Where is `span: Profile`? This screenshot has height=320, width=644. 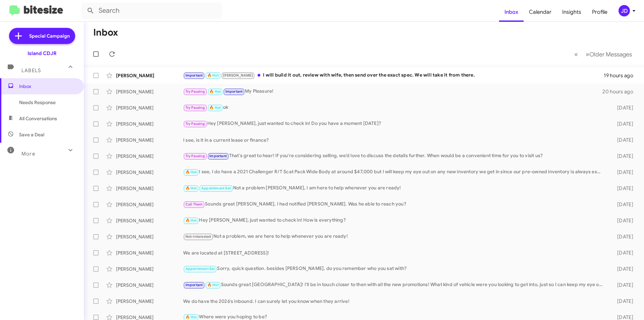 span: Profile is located at coordinates (600, 12).